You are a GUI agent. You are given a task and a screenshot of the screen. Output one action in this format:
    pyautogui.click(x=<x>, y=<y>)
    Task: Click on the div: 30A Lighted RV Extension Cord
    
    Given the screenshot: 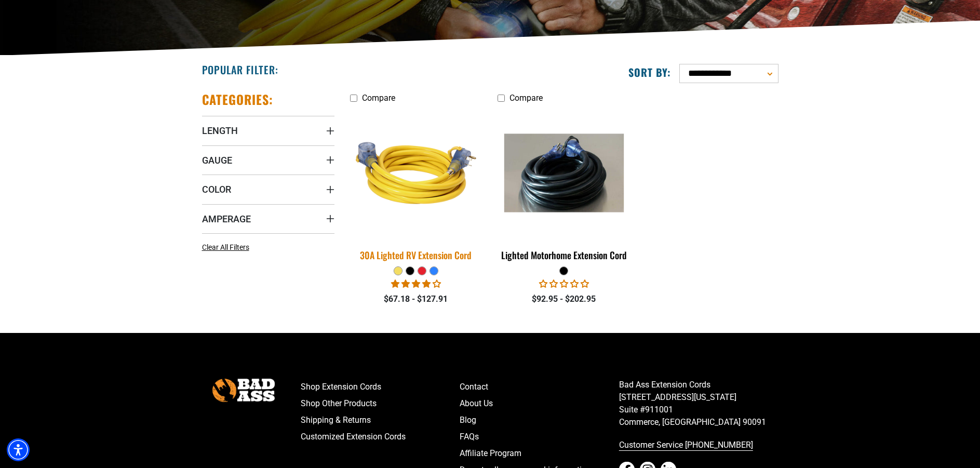 What is the action you would take?
    pyautogui.click(x=416, y=255)
    